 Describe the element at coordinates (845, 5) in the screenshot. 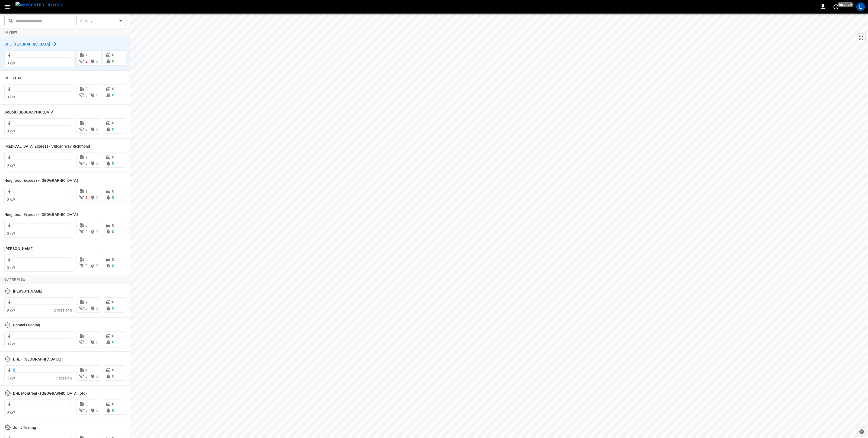

I see `span: just now` at that location.